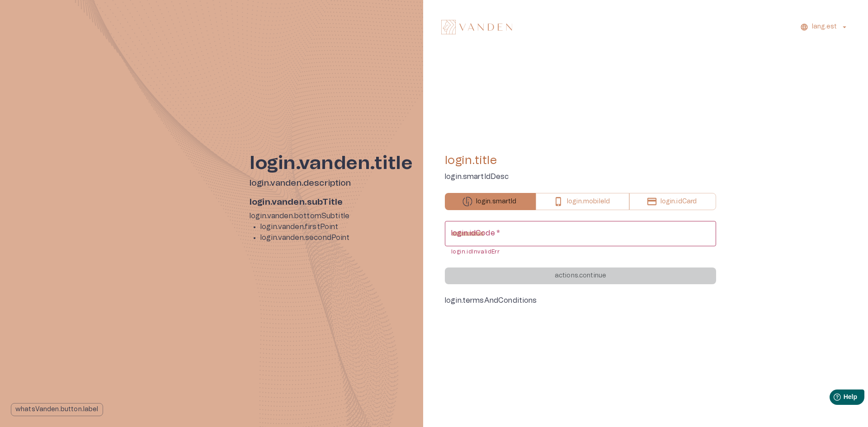 Image resolution: width=868 pixels, height=427 pixels. Describe the element at coordinates (588, 201) in the screenshot. I see `p: login.mobileId` at that location.